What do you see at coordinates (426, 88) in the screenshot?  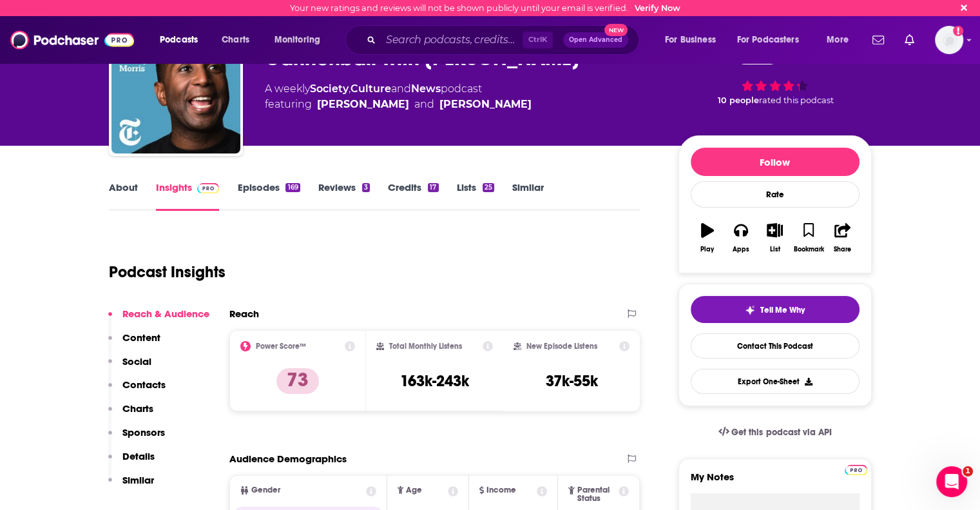 I see `a: News` at bounding box center [426, 88].